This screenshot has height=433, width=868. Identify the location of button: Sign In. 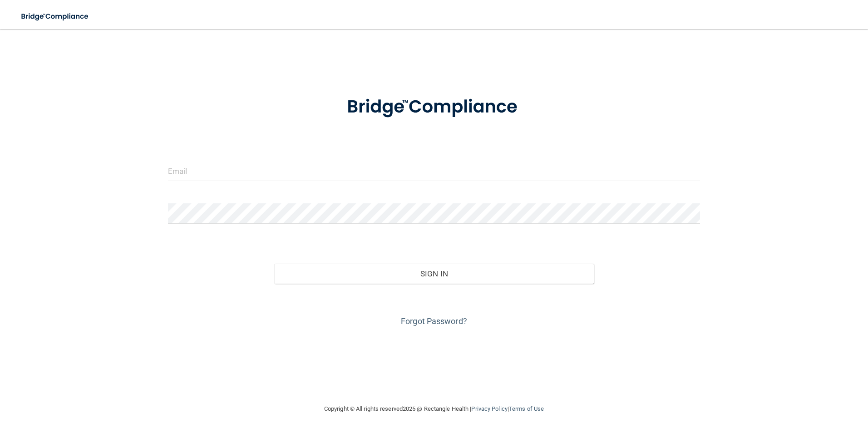
(434, 274).